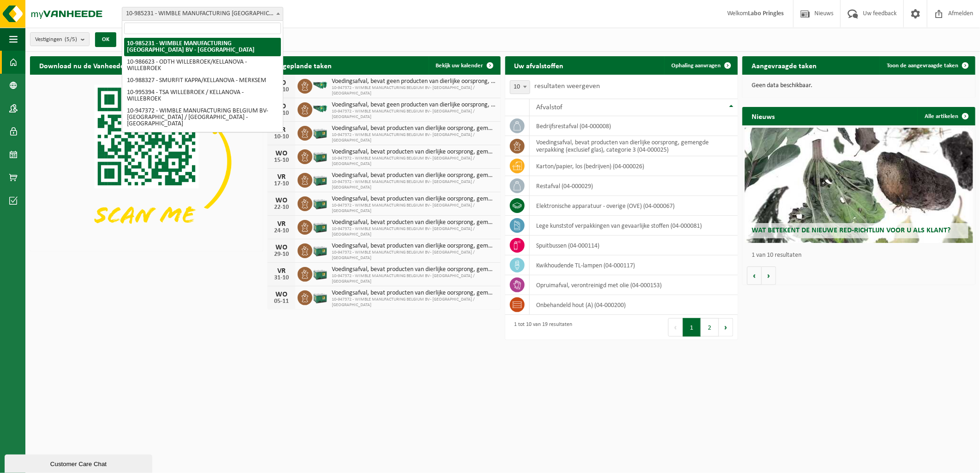 The height and width of the screenshot is (473, 980). Describe the element at coordinates (851, 231) in the screenshot. I see `span: Wat betekent de nieuwe RED-richtlijn voor u als klant?` at that location.